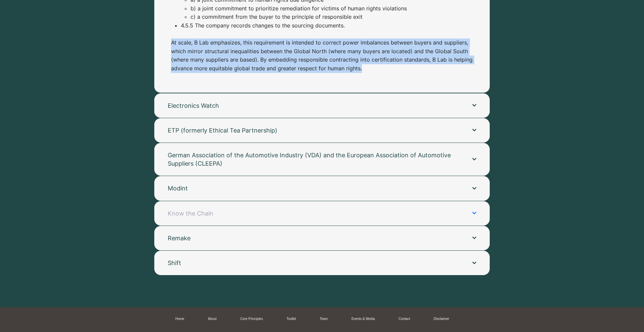  What do you see at coordinates (322, 188) in the screenshot?
I see `button: Modint` at bounding box center [322, 188].